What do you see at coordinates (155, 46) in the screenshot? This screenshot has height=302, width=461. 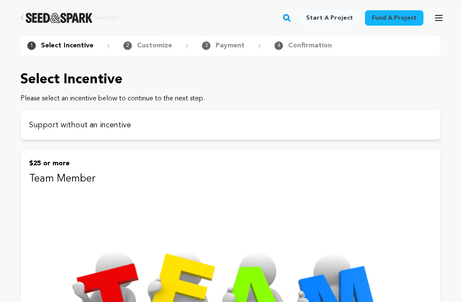 I see `p: Customize` at bounding box center [155, 46].